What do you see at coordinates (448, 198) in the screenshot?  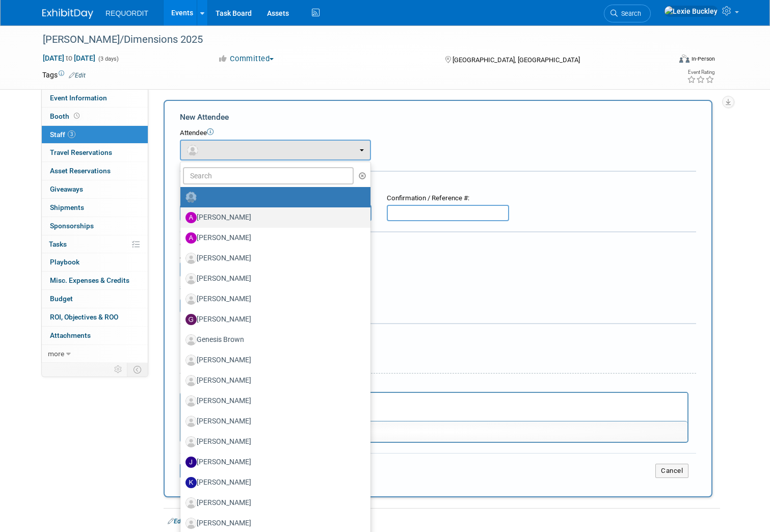 I see `div: Confirmation / Reference #:` at bounding box center [448, 198].